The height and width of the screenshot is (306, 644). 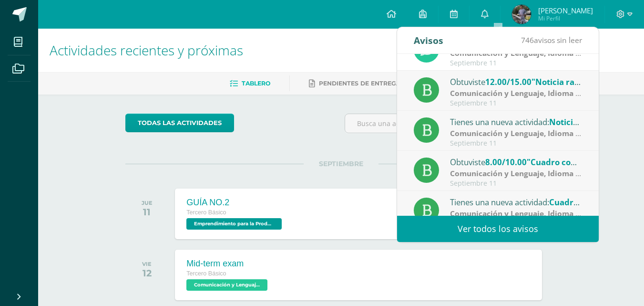 I want to click on input: Busca una actividad próxima aquí..., so click(x=451, y=123).